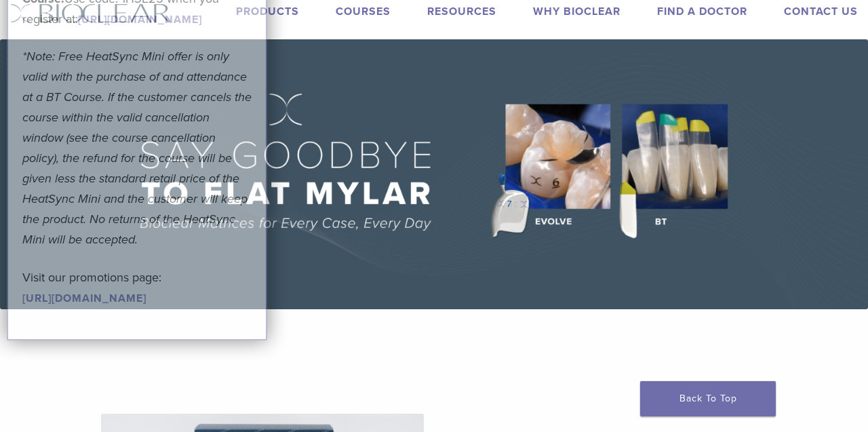 The height and width of the screenshot is (432, 868). What do you see at coordinates (701, 12) in the screenshot?
I see `a: Find A Doctor` at bounding box center [701, 12].